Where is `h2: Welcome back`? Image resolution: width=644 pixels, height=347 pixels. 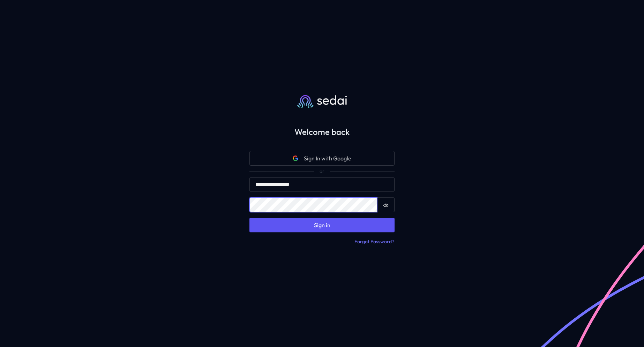 h2: Welcome back is located at coordinates (322, 132).